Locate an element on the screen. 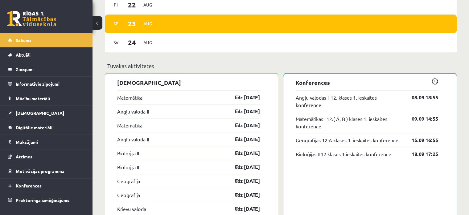  legend: Informatīvie ziņojumi is located at coordinates (50, 84).